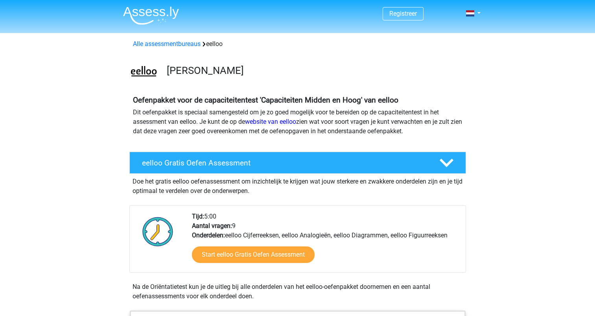  What do you see at coordinates (271, 122) in the screenshot?
I see `a: website van eelloo` at bounding box center [271, 122].